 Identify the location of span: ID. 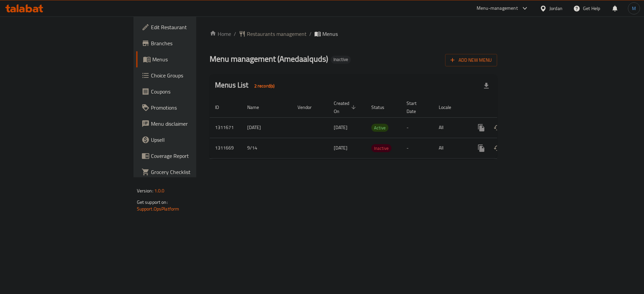
(221, 107).